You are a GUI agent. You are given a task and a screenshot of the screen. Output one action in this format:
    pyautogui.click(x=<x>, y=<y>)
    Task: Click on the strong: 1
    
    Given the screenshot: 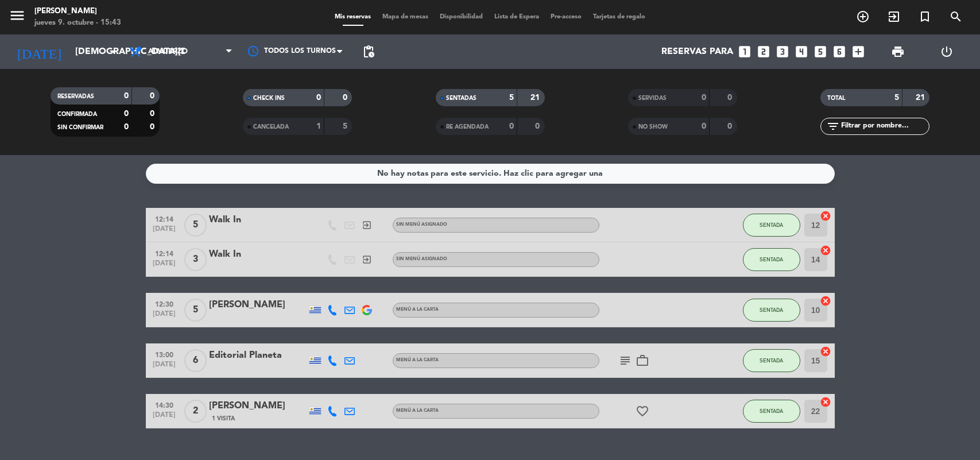 What is the action you would take?
    pyautogui.click(x=318, y=127)
    